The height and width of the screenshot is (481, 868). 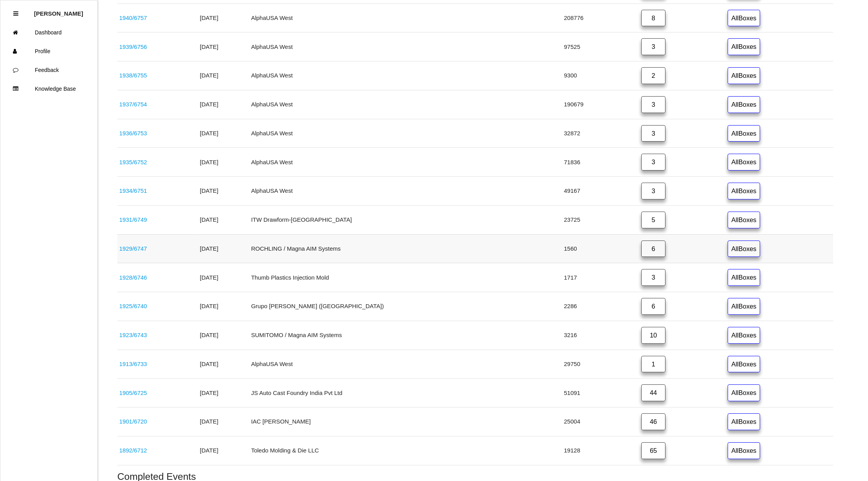 I want to click on a: 1934/6751, so click(x=133, y=190).